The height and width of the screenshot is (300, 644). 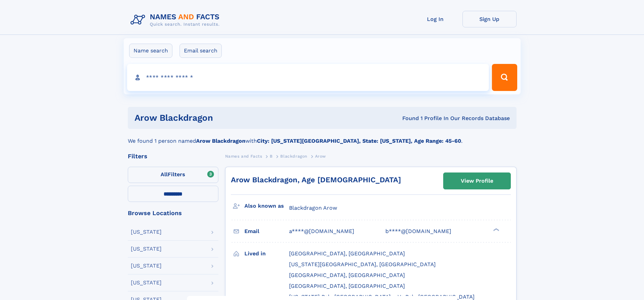 I want to click on a: View Profile, so click(x=477, y=181).